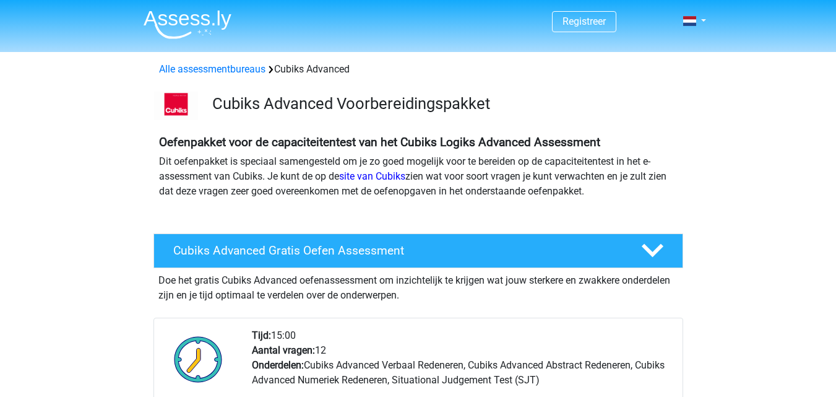 The height and width of the screenshot is (397, 836). I want to click on b: Tijd:, so click(261, 335).